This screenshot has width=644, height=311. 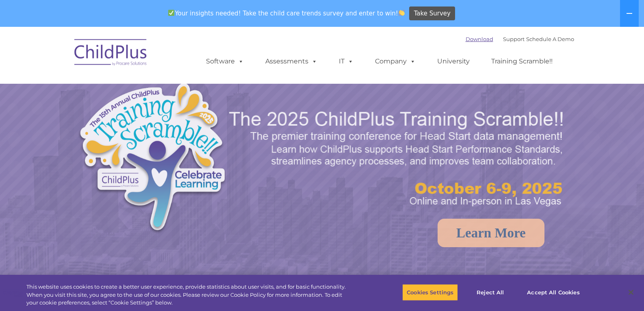 What do you see at coordinates (286, 13) in the screenshot?
I see `span: Your insights needed! Take the child care trends survey and enter to win!` at bounding box center [286, 13].